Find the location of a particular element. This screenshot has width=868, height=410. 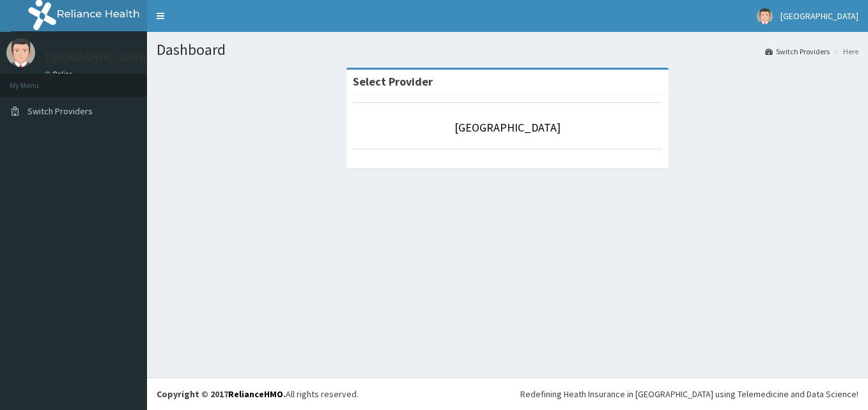

a: Switch Providers is located at coordinates (797, 51).